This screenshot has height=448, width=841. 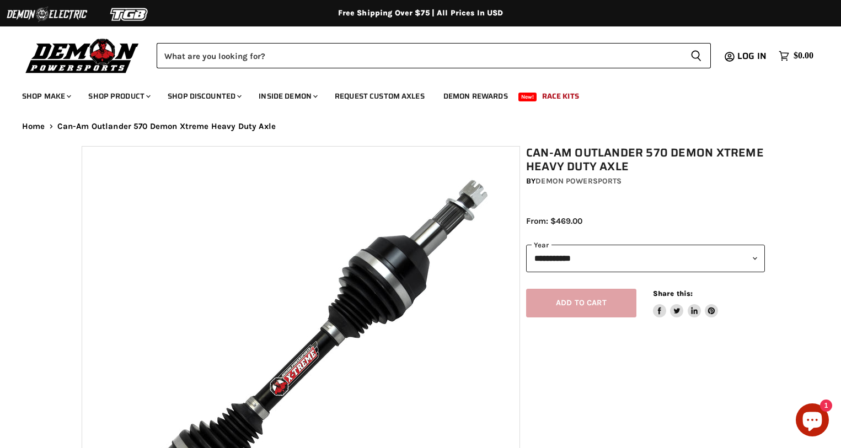 I want to click on img: Demon Electric Logo 2, so click(x=47, y=14).